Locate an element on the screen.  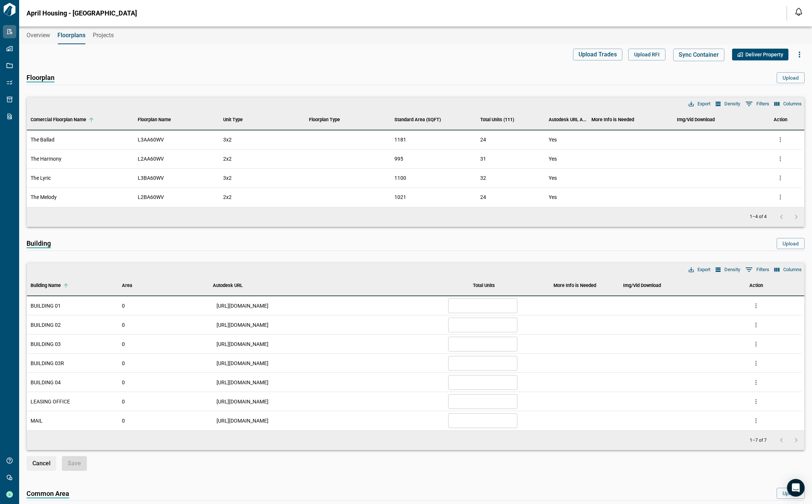
span: The Ballad is located at coordinates (43, 139).